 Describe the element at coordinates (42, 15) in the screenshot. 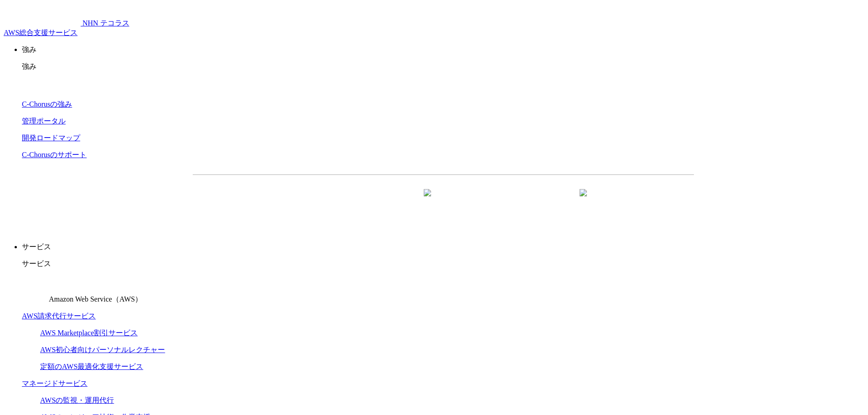

I see `img: AWS総合支援サービス C-Chorus` at that location.